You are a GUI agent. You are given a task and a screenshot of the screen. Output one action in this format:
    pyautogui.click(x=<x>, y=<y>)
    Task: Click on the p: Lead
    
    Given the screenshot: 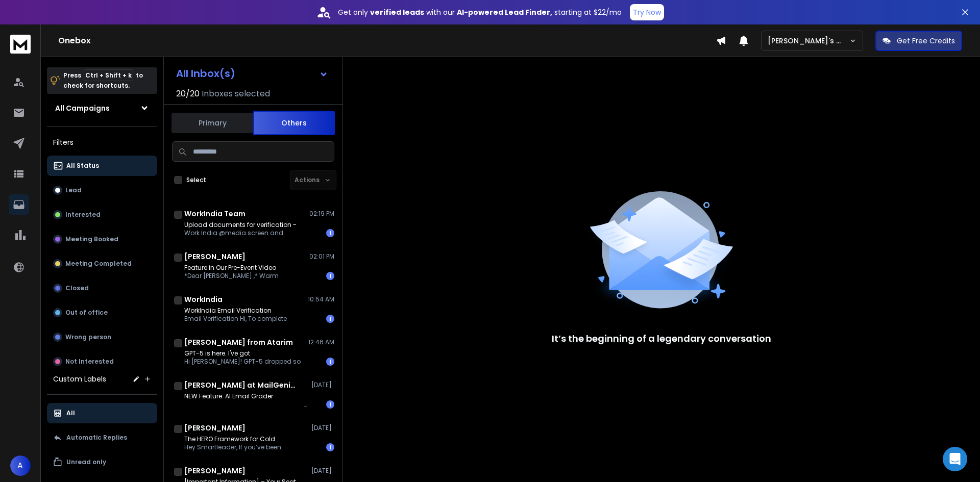 What is the action you would take?
    pyautogui.click(x=74, y=190)
    